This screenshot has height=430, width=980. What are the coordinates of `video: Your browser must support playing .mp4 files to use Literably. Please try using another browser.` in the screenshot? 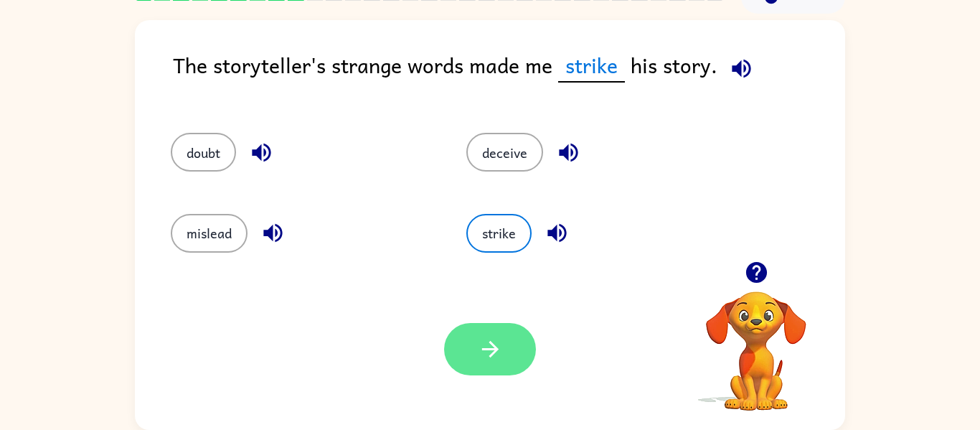 It's located at (756, 340).